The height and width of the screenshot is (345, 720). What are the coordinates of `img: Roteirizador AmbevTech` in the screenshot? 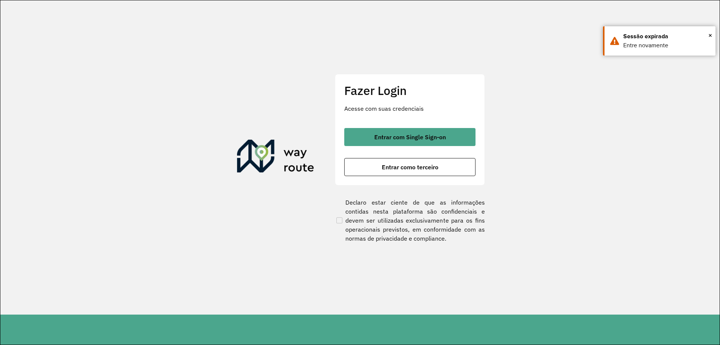 It's located at (276, 158).